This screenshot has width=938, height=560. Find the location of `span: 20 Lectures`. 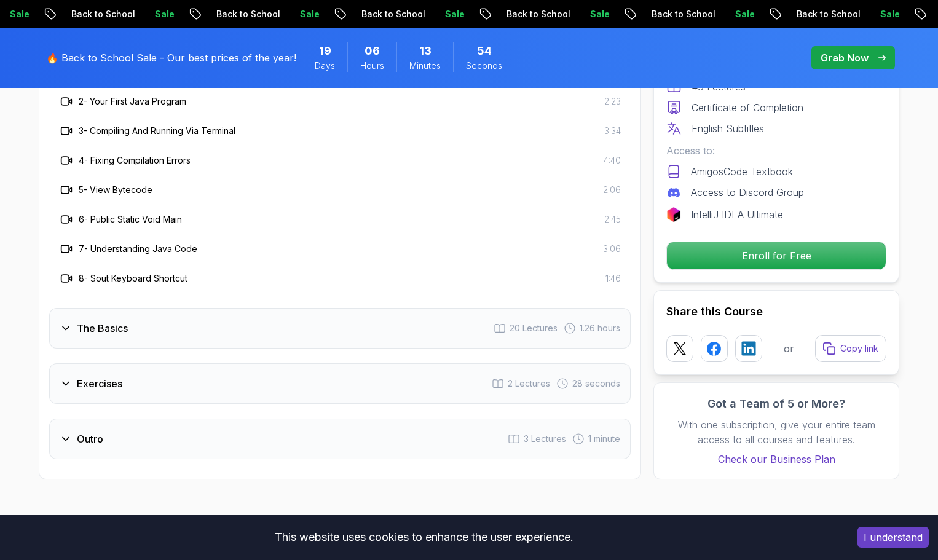

span: 20 Lectures is located at coordinates (534, 328).